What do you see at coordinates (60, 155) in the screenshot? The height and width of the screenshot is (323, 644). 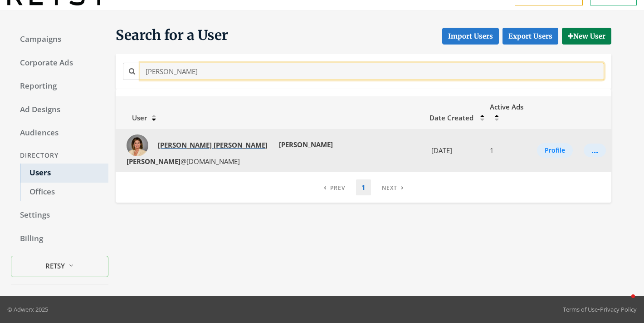 I see `div: Directory` at bounding box center [60, 155].